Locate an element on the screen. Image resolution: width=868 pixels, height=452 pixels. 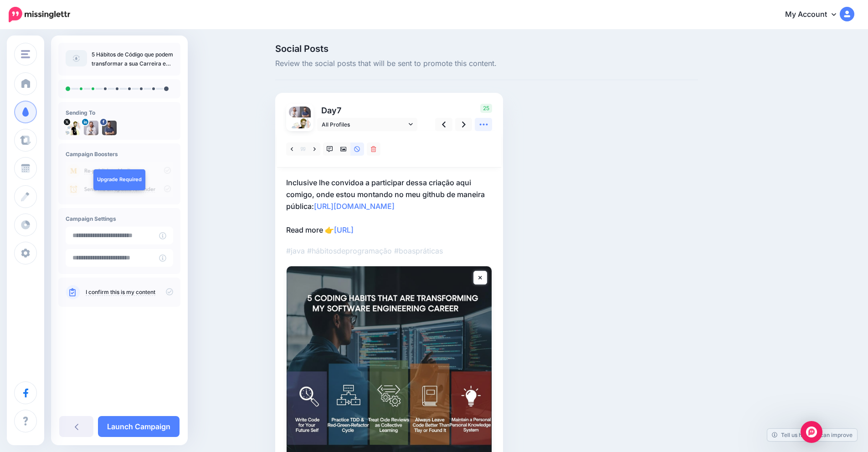
h4: Campaign Settings is located at coordinates (120, 219).